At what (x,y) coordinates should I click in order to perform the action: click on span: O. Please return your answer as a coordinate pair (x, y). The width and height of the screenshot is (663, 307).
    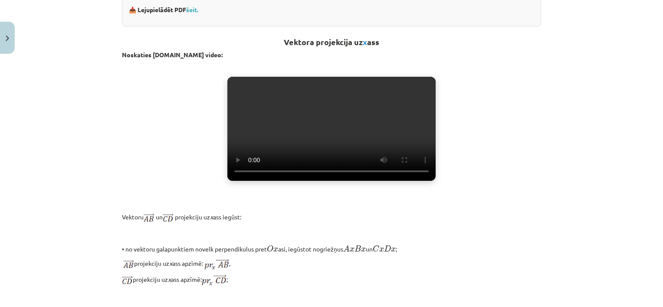
    Looking at the image, I should click on (270, 249).